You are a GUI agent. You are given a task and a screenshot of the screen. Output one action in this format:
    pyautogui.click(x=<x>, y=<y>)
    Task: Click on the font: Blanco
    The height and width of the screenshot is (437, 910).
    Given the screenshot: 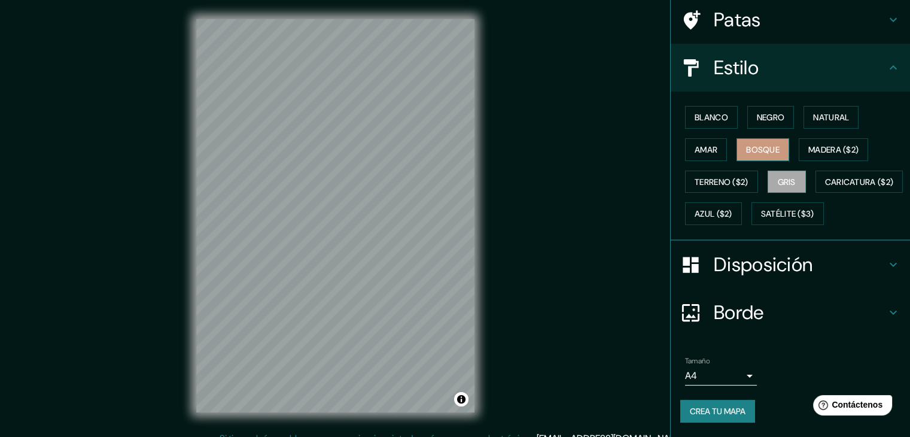 What is the action you would take?
    pyautogui.click(x=711, y=117)
    